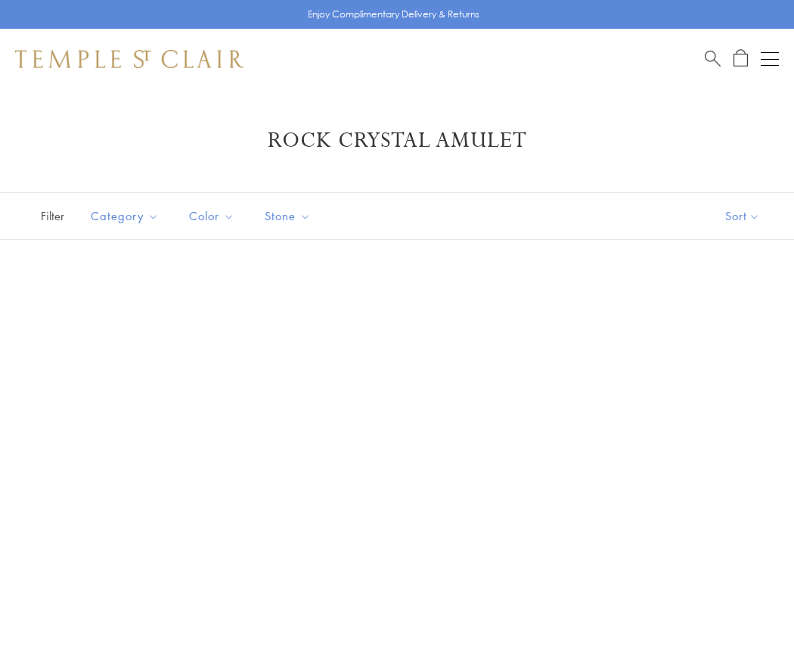 The image size is (794, 672). I want to click on p: Enjoy Complimentary Delivery & Returns, so click(393, 14).